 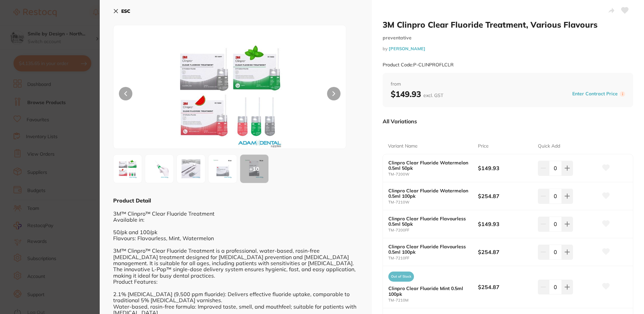 What do you see at coordinates (75, 121) in the screenshot?
I see `p: Message from Restocq, sent 7m ago` at bounding box center [75, 121].